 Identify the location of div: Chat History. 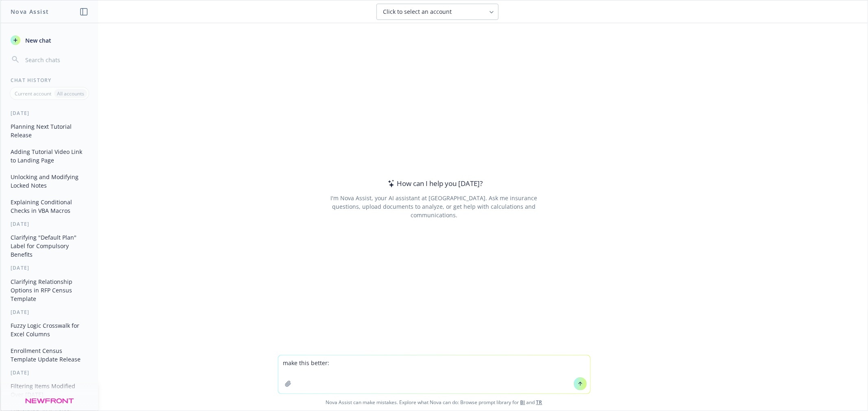
(49, 80).